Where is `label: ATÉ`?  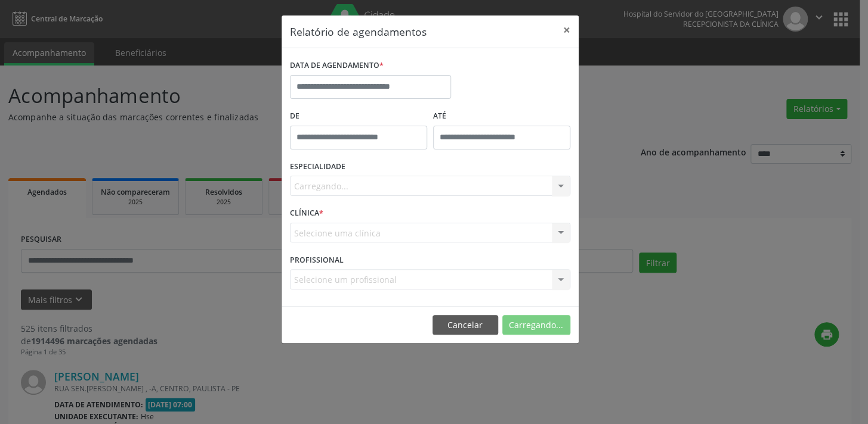 label: ATÉ is located at coordinates (502, 116).